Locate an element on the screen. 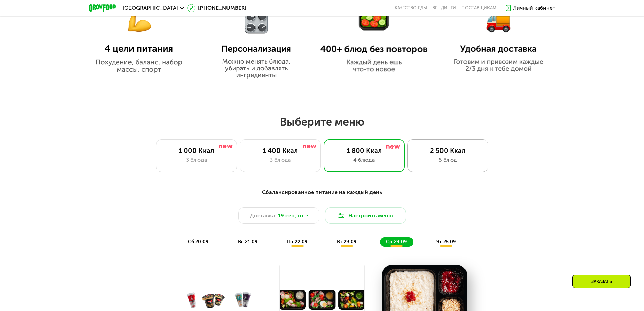 The height and width of the screenshot is (311, 644). div: поставщикам is located at coordinates (479, 8).